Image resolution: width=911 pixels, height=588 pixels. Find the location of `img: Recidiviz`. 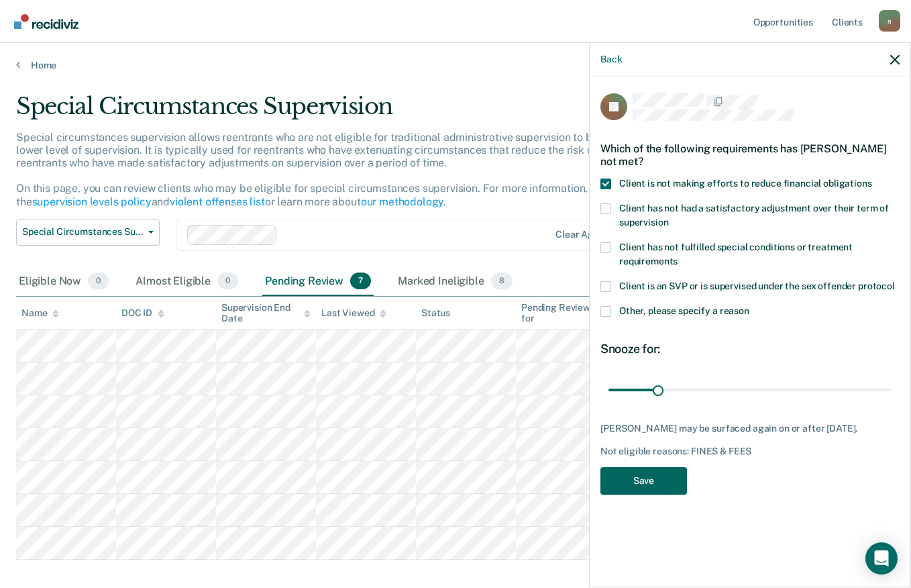

img: Recidiviz is located at coordinates (46, 21).